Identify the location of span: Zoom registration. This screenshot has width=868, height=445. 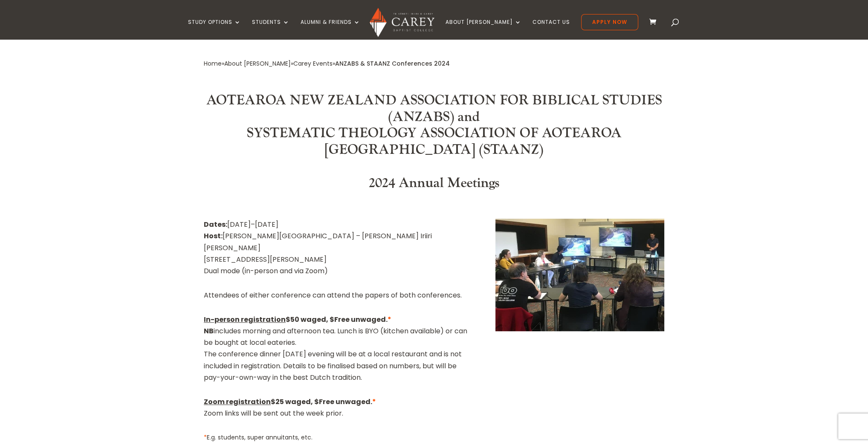
(237, 401).